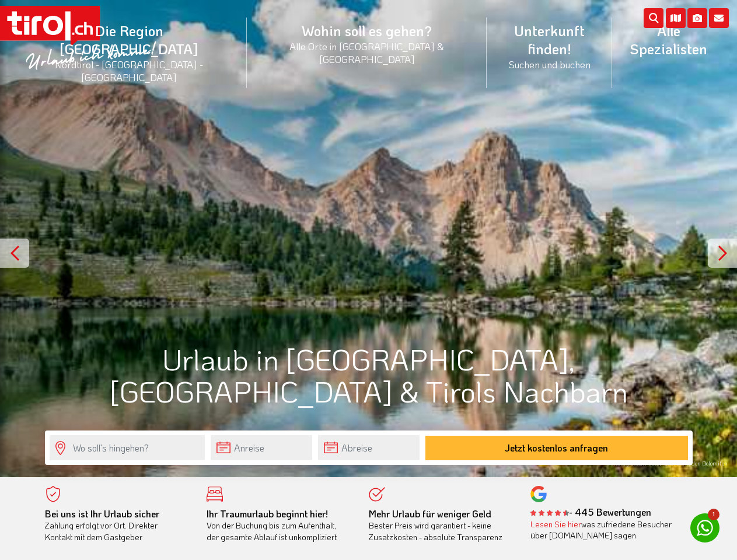  I want to click on i: Kontakt, so click(719, 18).